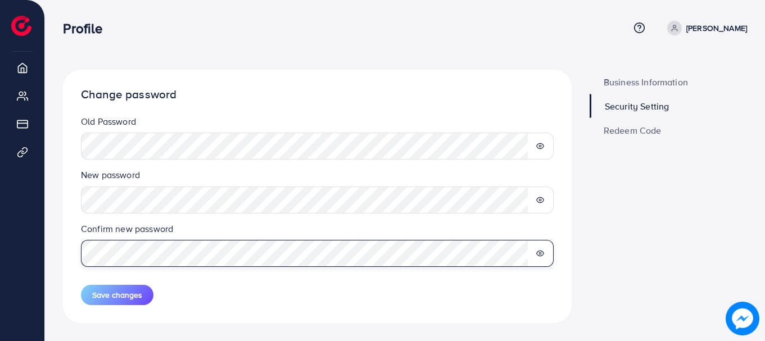  Describe the element at coordinates (87, 28) in the screenshot. I see `h3: Profile` at that location.